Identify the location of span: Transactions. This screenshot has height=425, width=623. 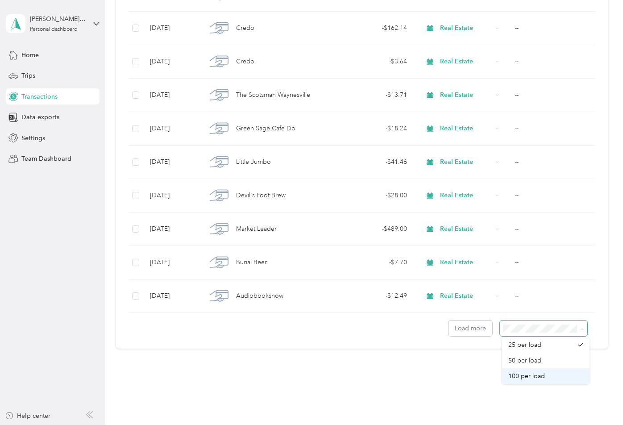
(39, 96).